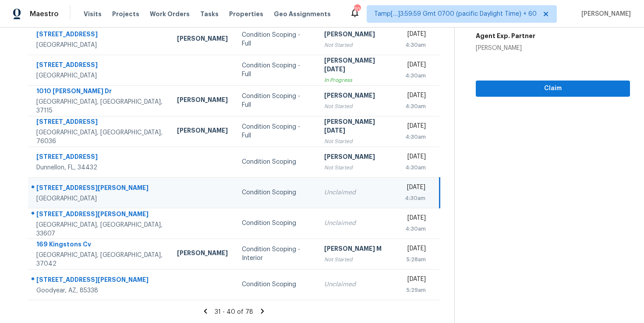 The height and width of the screenshot is (323, 644). What do you see at coordinates (99, 245) in the screenshot?
I see `div: 169 Kingstons Cv` at bounding box center [99, 245].